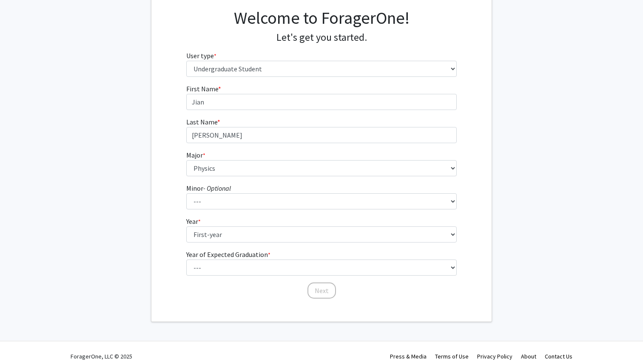  I want to click on span: First Name, so click(202, 89).